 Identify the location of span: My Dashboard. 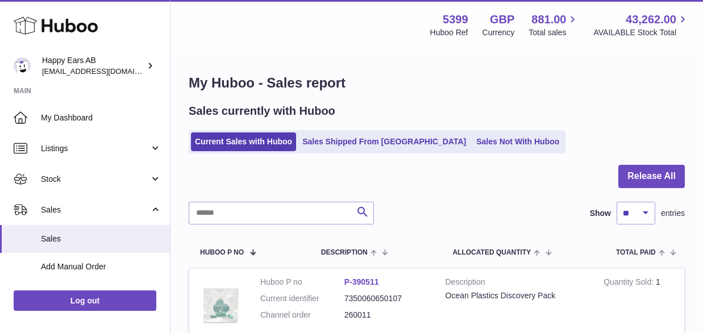
(101, 118).